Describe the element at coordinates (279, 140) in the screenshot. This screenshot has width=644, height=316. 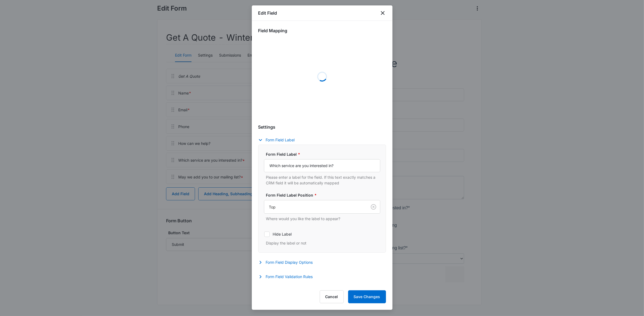
I see `button: Form Field Label` at that location.